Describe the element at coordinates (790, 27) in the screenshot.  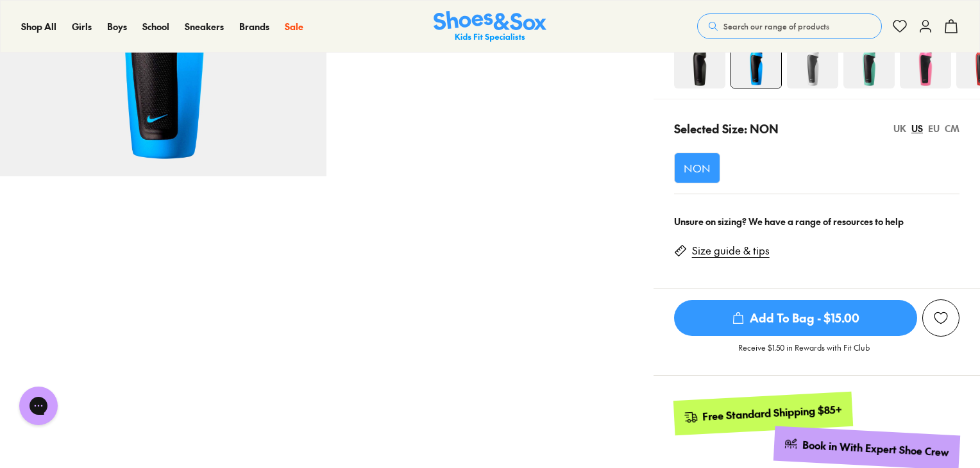
I see `button: Search our range of products` at that location.